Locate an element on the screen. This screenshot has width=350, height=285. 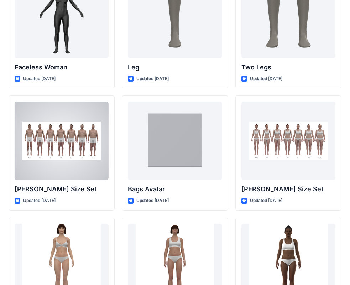
a: Oliver Size Set is located at coordinates (62, 141).